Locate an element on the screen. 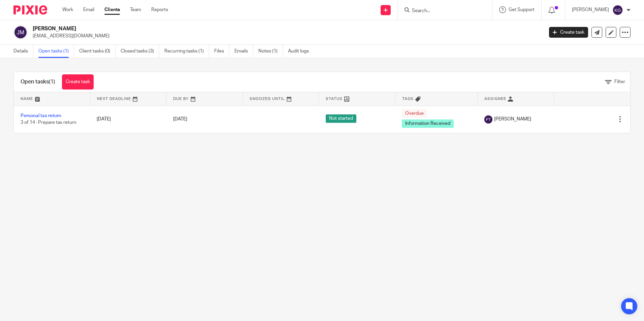 This screenshot has height=321, width=644. h1: Open tasks is located at coordinates (38, 82).